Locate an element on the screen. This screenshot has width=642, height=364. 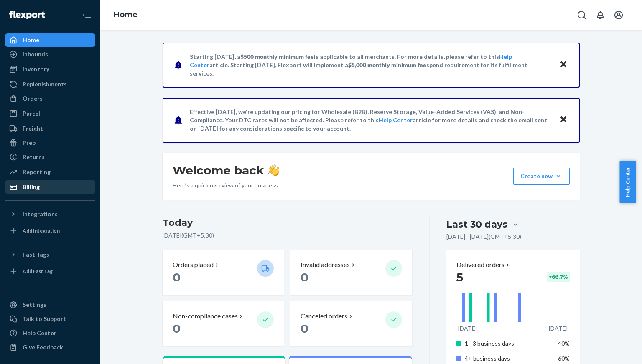
a: Inventory is located at coordinates (50, 69).